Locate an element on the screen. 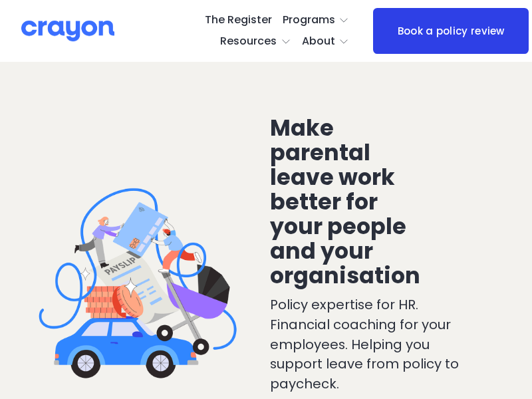 This screenshot has width=532, height=399. span: About is located at coordinates (319, 41).